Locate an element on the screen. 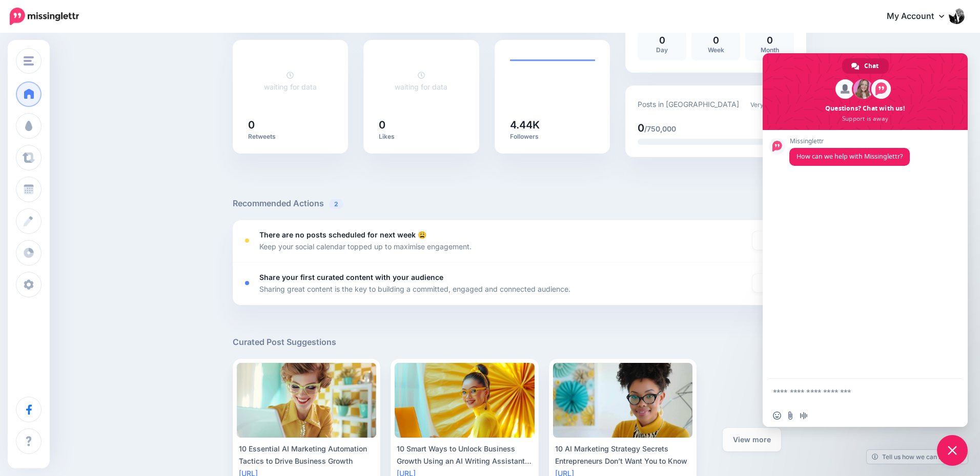 This screenshot has height=476, width=980. div: Close chat is located at coordinates (952, 451).